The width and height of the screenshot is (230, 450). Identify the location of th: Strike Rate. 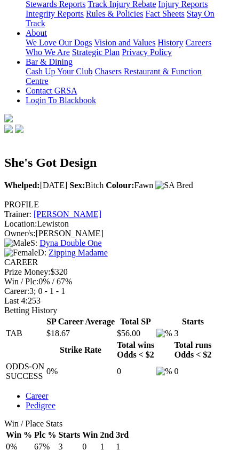
(81, 350).